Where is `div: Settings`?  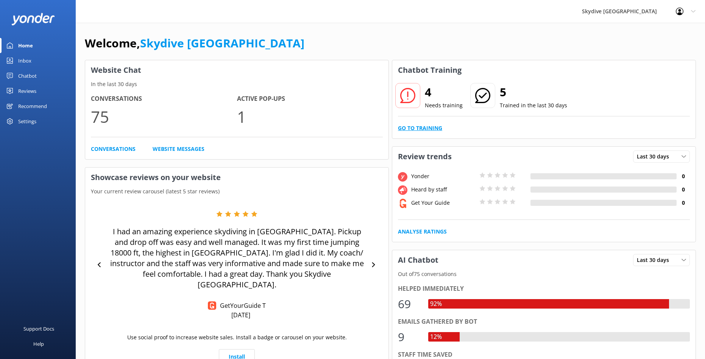 div: Settings is located at coordinates (27, 121).